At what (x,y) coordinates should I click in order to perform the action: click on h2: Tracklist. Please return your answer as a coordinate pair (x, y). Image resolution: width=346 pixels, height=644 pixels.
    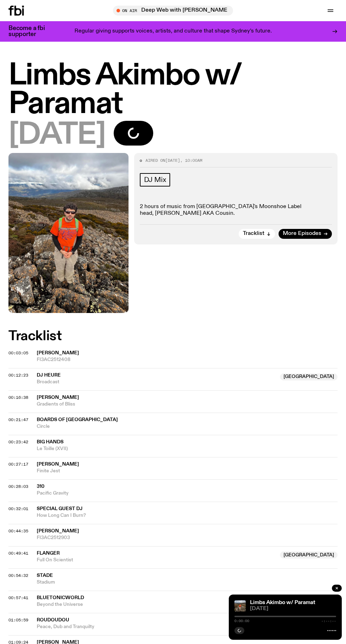
    Looking at the image, I should click on (173, 337).